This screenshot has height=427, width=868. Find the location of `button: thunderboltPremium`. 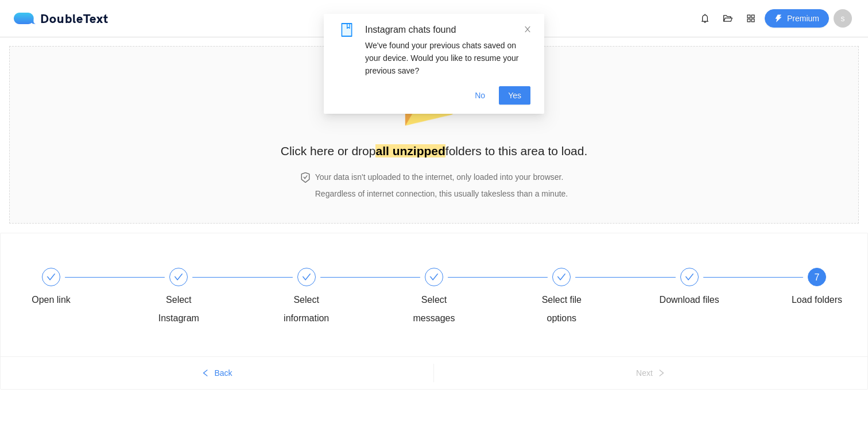

button: thunderboltPremium is located at coordinates (797, 18).